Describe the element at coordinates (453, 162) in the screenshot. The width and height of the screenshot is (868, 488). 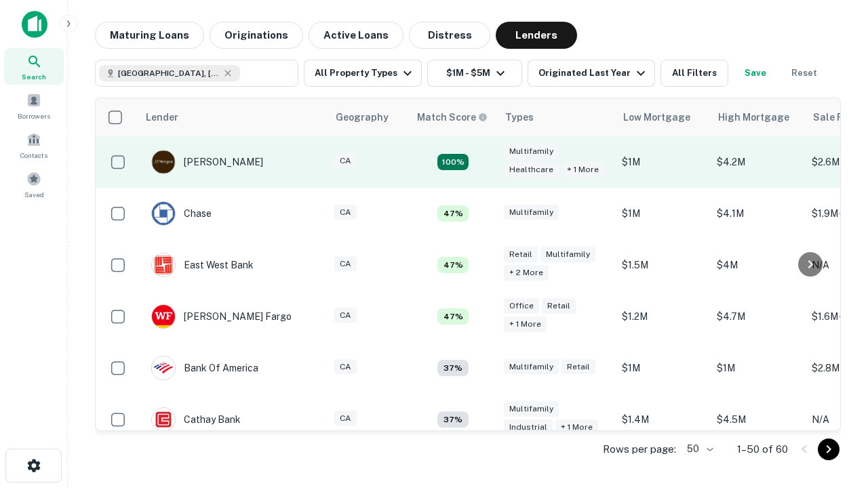
I see `div: Matching Properties: 19, hasApolloMatch: undefined` at that location.